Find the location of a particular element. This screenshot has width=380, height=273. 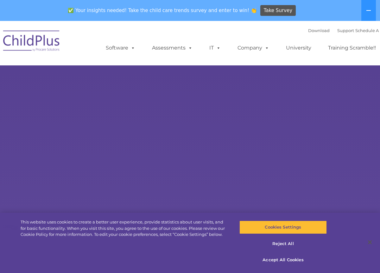

a: Take Survey is located at coordinates (278, 10).